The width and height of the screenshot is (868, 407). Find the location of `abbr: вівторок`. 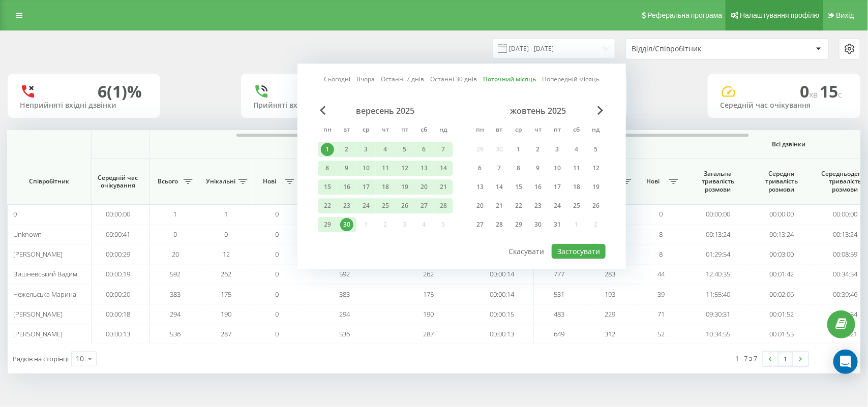

abbr: вівторок is located at coordinates (499, 131).